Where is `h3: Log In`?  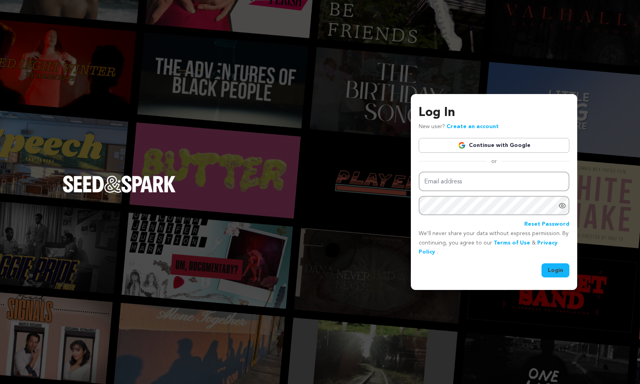
h3: Log In is located at coordinates (494, 113).